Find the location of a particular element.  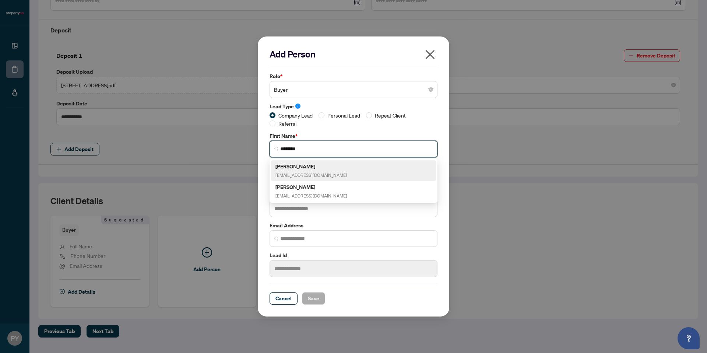

h2: Add Person is located at coordinates (354, 54).